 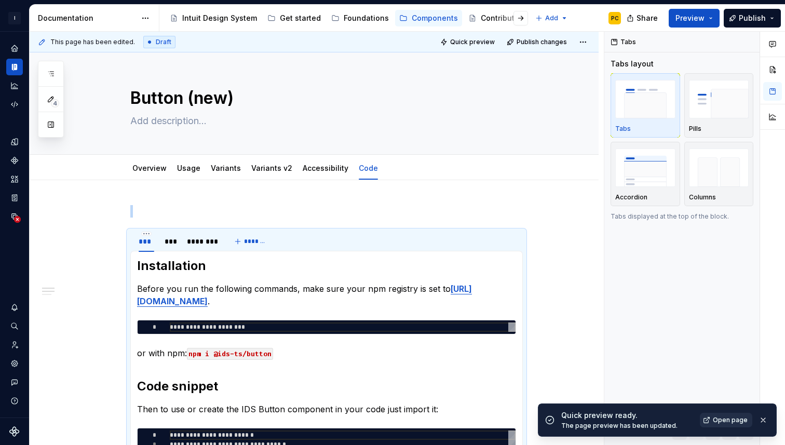 What do you see at coordinates (690, 18) in the screenshot?
I see `span: Preview` at bounding box center [690, 18].